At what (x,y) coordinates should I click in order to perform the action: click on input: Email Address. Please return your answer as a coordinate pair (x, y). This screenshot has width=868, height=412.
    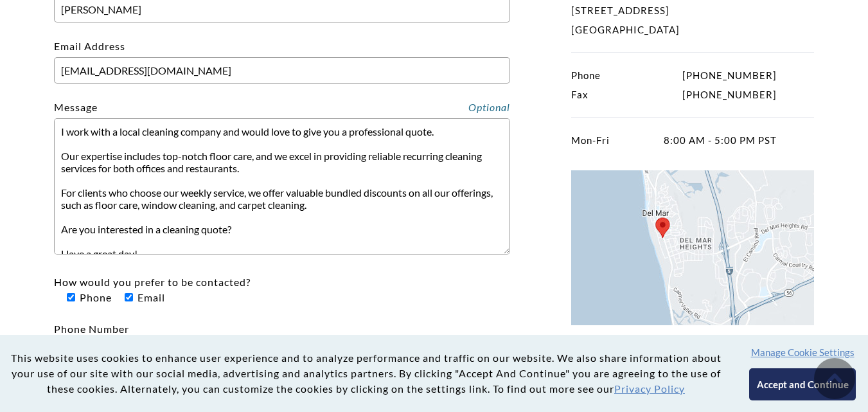
    Looking at the image, I should click on (282, 70).